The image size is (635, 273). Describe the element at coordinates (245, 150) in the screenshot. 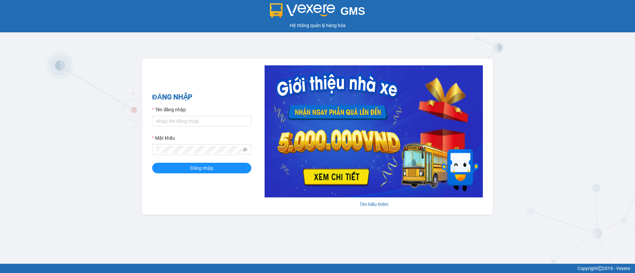

I see `span: eye-invisible` at that location.